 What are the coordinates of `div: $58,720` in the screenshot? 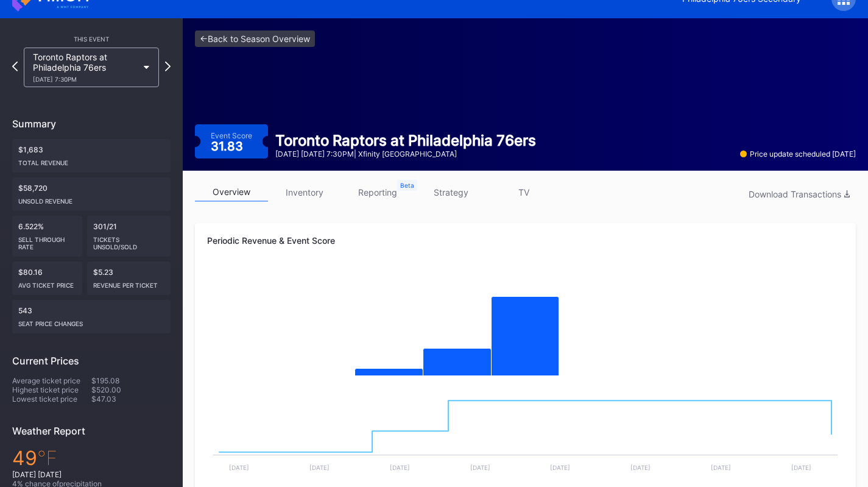 It's located at (92, 194).